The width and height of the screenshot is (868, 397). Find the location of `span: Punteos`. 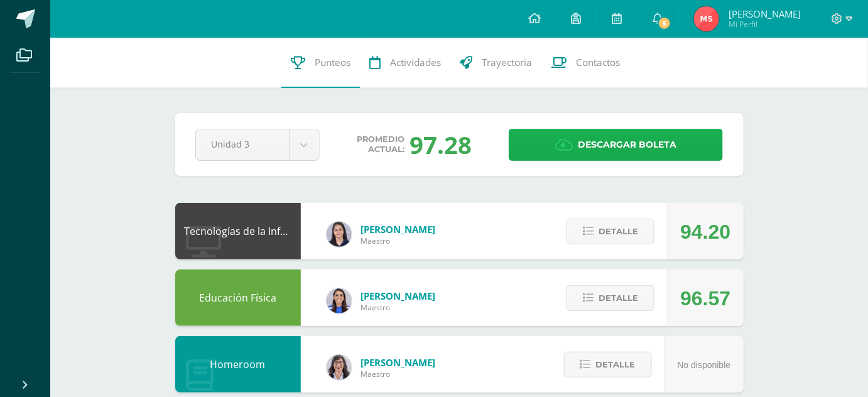

span: Punteos is located at coordinates (333, 62).